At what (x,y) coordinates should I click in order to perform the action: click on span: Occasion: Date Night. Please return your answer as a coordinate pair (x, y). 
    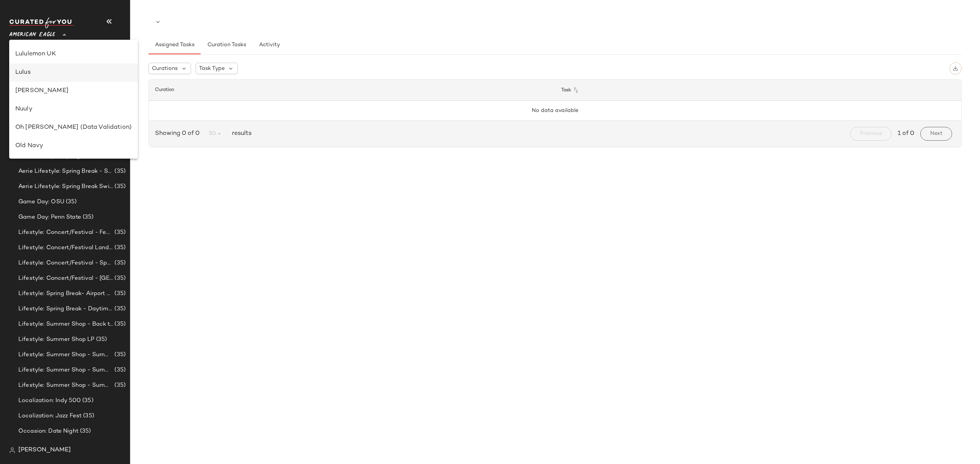
    Looking at the image, I should click on (48, 431).